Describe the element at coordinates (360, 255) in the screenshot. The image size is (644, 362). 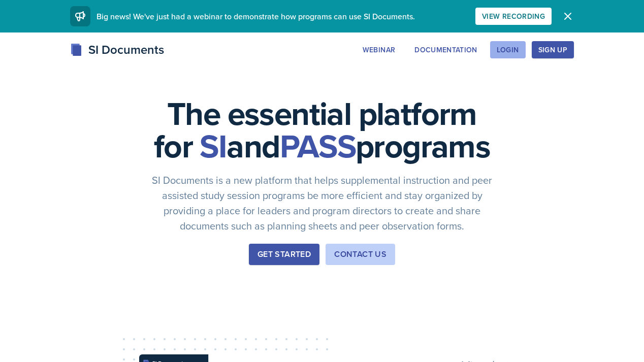
I see `button: Contact Us` at that location.